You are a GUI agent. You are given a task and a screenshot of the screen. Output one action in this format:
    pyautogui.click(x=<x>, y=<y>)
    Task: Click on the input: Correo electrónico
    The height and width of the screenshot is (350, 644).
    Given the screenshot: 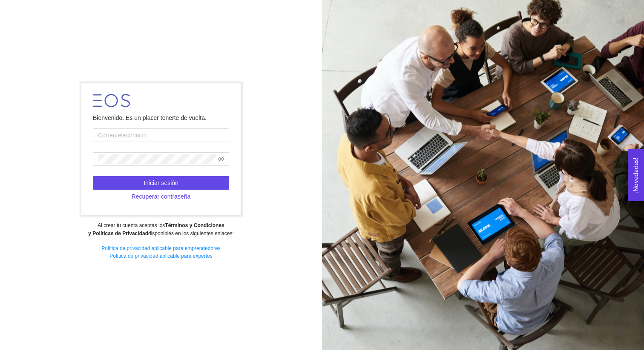 What is the action you would take?
    pyautogui.click(x=161, y=136)
    